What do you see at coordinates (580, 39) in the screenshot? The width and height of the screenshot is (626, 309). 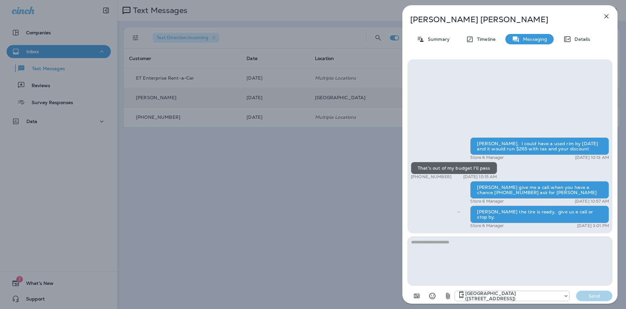 I see `p: Details` at bounding box center [580, 39].